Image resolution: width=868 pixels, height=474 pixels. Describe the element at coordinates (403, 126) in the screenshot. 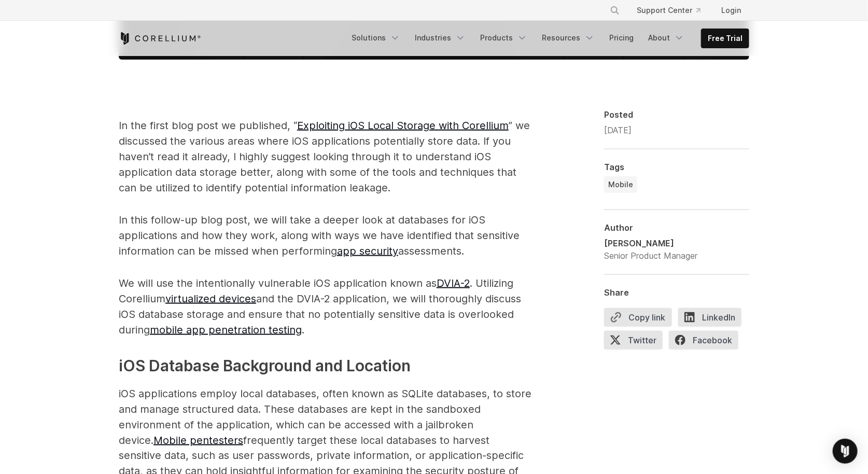

I see `a: Exploiting iOS Local Storage with Corellium` at that location.